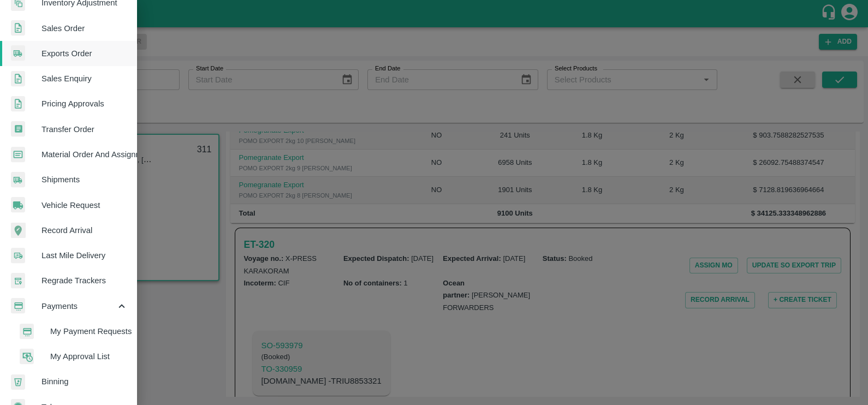 This screenshot has width=868, height=405. I want to click on span: Exports Order, so click(85, 53).